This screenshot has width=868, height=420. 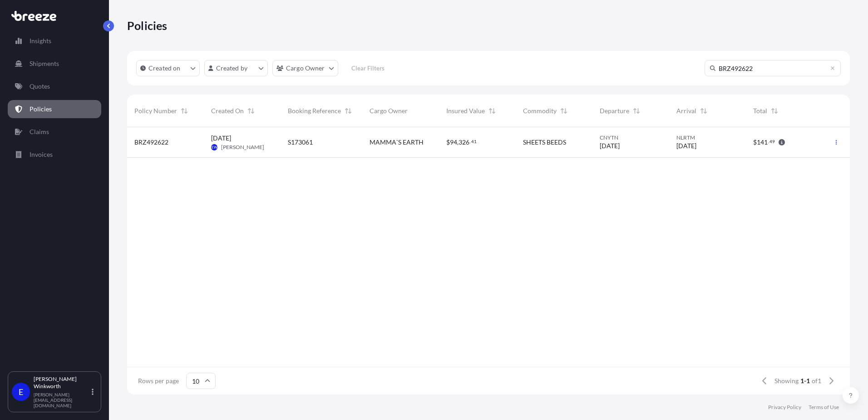 I want to click on span: Arrival, so click(x=687, y=110).